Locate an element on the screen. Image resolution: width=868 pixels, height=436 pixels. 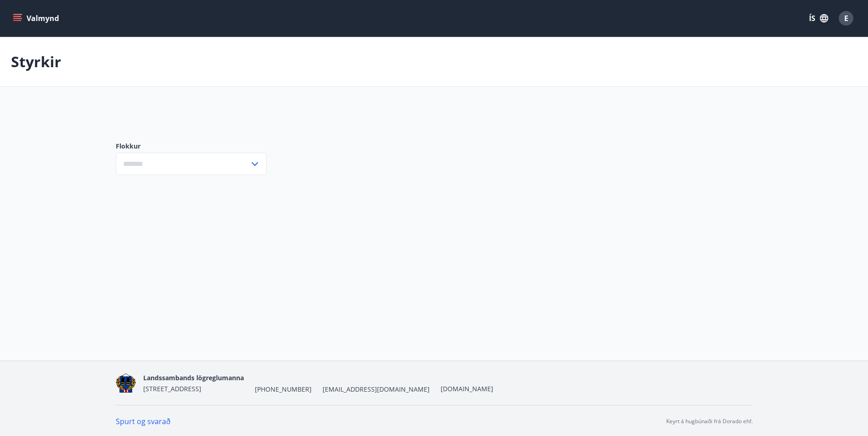
img: 1cqKbADZNYZ4wXUG0EC2JmCwhQh0Y6EN22Kw4FTY.png is located at coordinates (126, 383).